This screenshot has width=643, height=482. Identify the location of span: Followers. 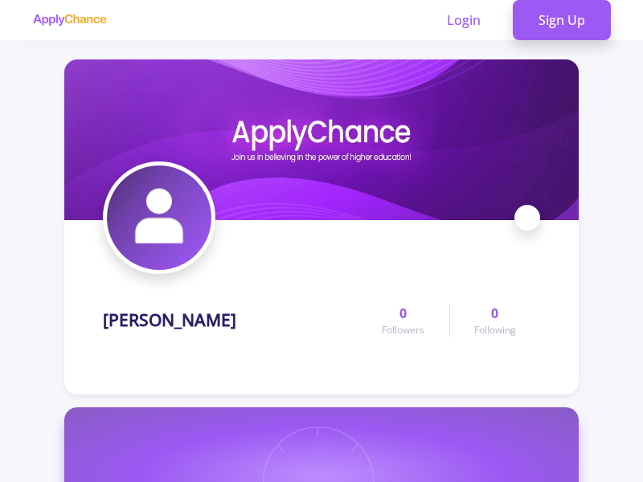
(403, 330).